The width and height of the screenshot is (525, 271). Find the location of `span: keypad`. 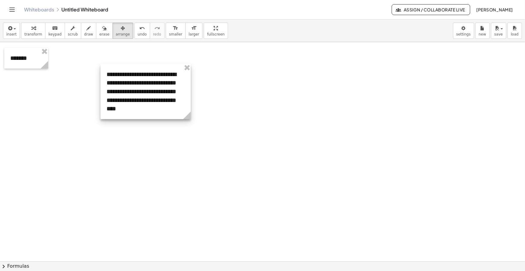

span: keypad is located at coordinates (55, 34).